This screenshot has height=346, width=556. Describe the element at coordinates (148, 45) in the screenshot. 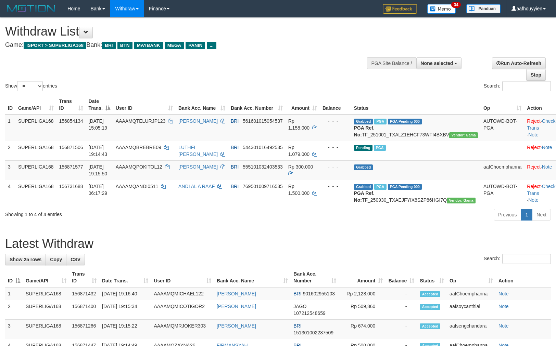

I see `span: MAYBANK` at that location.